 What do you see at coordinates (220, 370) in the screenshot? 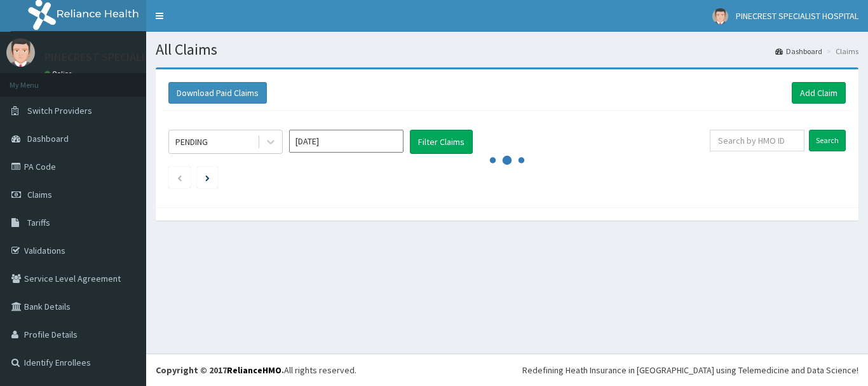
I see `strong: Copyright © 2017 .` at bounding box center [220, 370].